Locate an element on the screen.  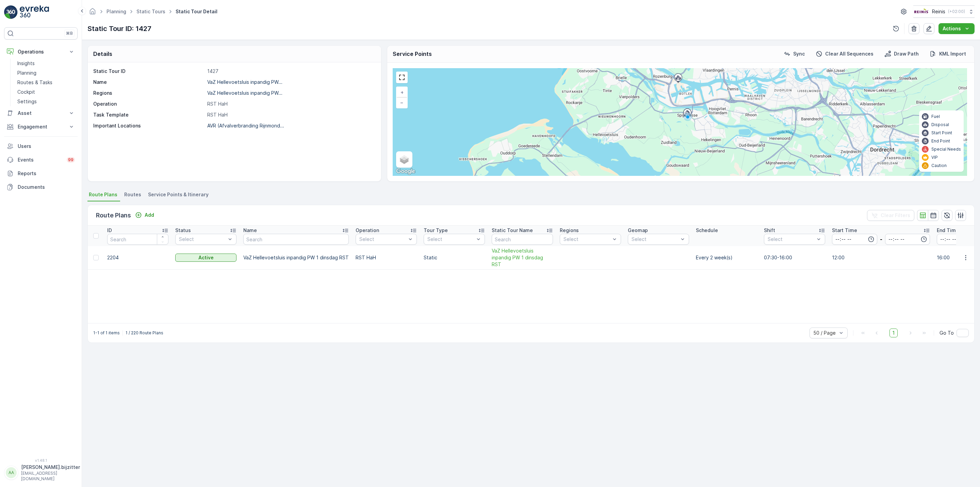
p: Documents is located at coordinates (46, 187).